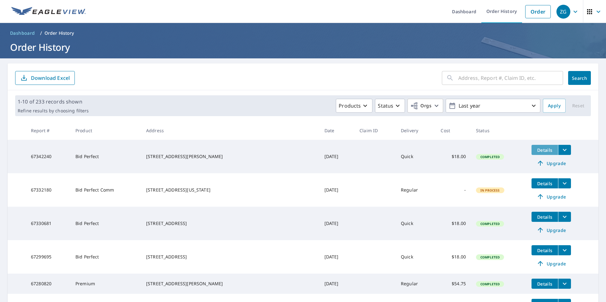 This screenshot has height=302, width=606. What do you see at coordinates (354, 106) in the screenshot?
I see `button: Products` at bounding box center [354, 106].